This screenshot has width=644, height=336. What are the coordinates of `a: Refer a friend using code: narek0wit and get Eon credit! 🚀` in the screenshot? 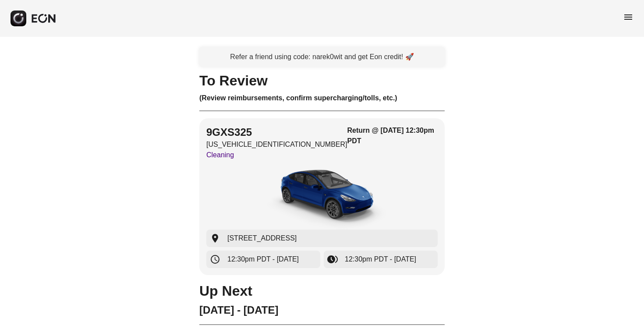 It's located at (322, 57).